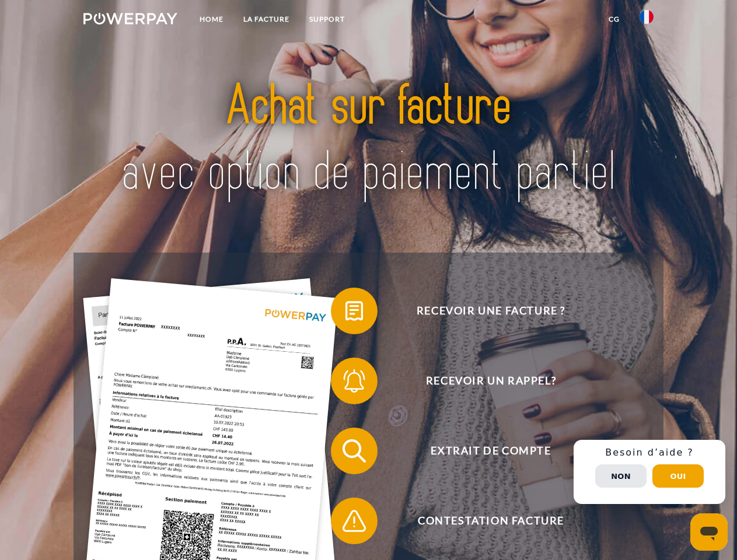 Image resolution: width=737 pixels, height=560 pixels. Describe the element at coordinates (649, 472) in the screenshot. I see `div: Schnellhilfe` at that location.